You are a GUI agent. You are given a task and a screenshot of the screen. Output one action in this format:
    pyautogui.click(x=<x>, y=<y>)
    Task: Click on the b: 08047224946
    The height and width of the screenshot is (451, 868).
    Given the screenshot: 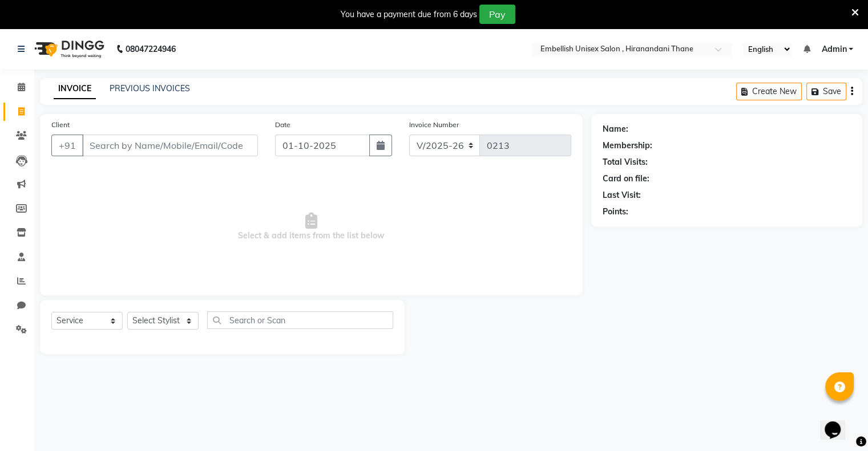 What is the action you would take?
    pyautogui.click(x=151, y=49)
    